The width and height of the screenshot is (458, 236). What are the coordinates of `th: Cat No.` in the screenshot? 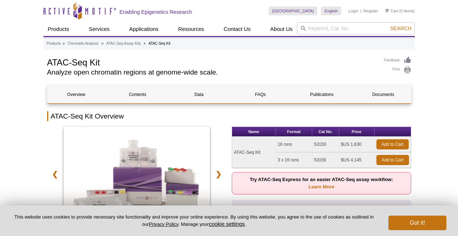 It's located at (326, 131).